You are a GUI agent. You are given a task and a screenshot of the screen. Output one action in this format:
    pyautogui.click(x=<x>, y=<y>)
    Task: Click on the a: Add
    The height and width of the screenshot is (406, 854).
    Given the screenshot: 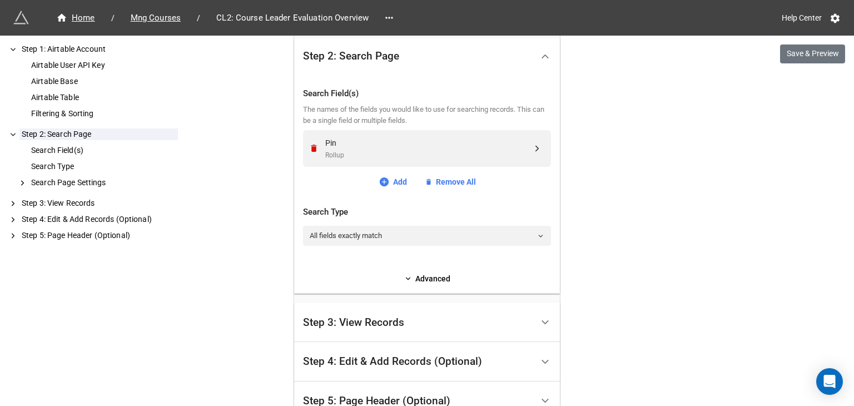 What is the action you would take?
    pyautogui.click(x=393, y=182)
    